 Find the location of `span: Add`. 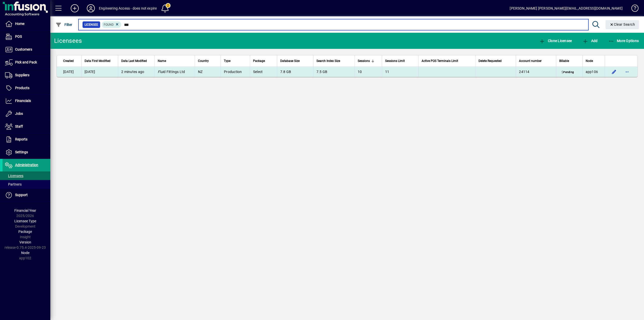

span: Add is located at coordinates (590, 41).